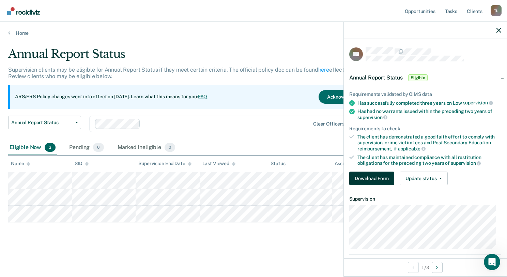 The height and width of the screenshot is (277, 507). What do you see at coordinates (413, 267) in the screenshot?
I see `button: Previous Opportunity` at bounding box center [413, 267].